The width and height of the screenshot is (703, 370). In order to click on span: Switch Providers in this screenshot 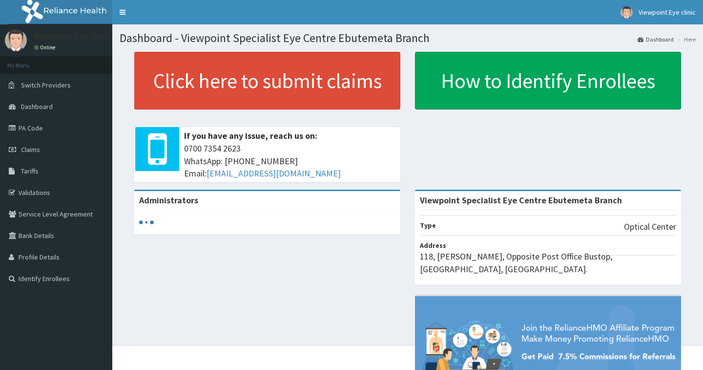, I will do `click(46, 85)`.